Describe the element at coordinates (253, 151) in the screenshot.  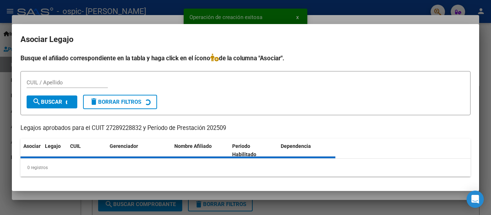
I see `datatable-header-cell: Periodo Habilitado` at that location.